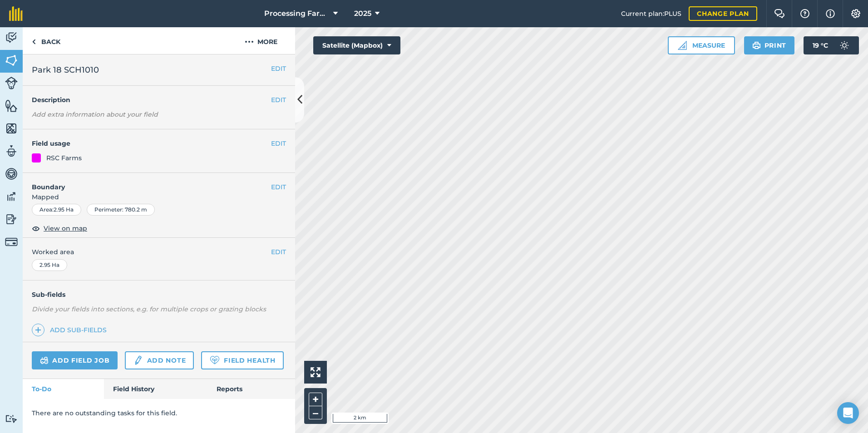 The image size is (868, 433). What do you see at coordinates (63, 389) in the screenshot?
I see `a: To-Do` at bounding box center [63, 389].